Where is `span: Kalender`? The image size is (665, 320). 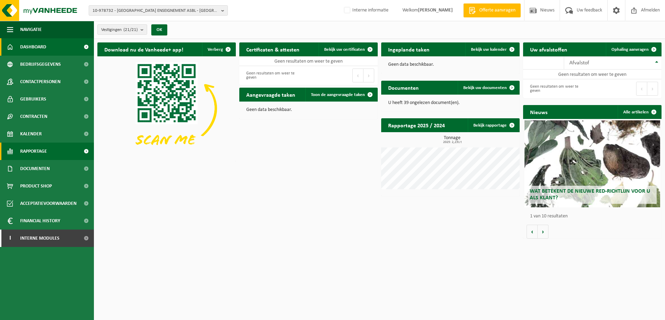 span: Kalender is located at coordinates (31, 134).